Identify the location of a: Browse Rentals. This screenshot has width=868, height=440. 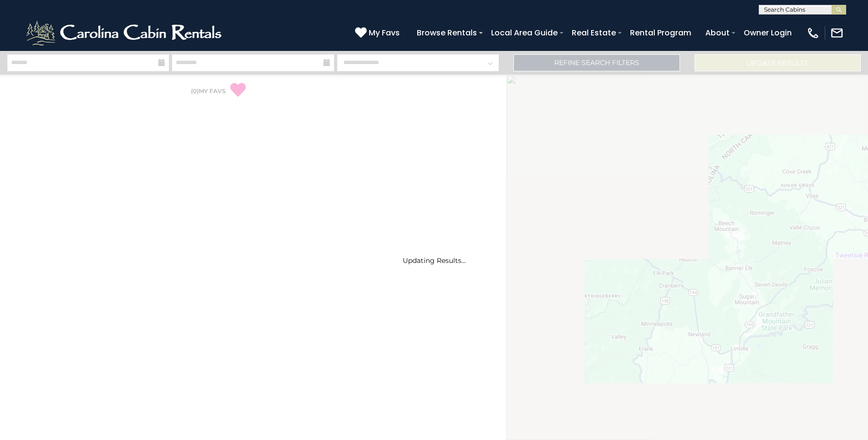
(447, 32).